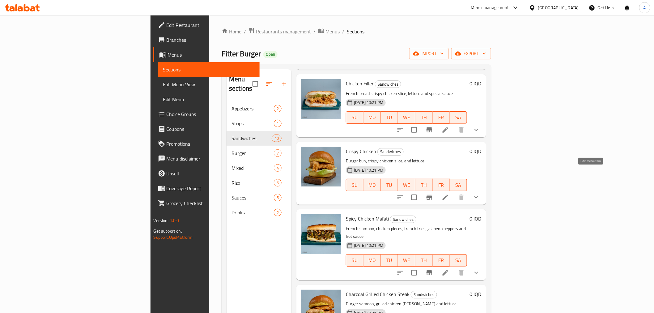  Describe the element at coordinates (389, 260) in the screenshot. I see `span: TU` at that location.